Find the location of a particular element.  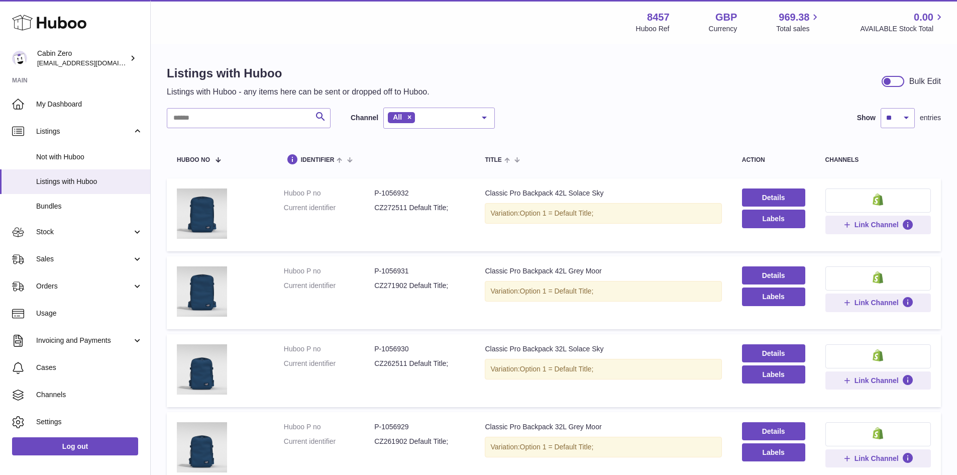

span: Orders is located at coordinates (84, 286).